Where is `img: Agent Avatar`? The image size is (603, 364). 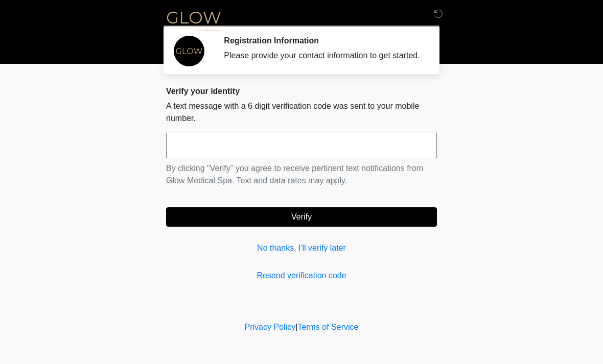
img: Agent Avatar is located at coordinates (189, 51).